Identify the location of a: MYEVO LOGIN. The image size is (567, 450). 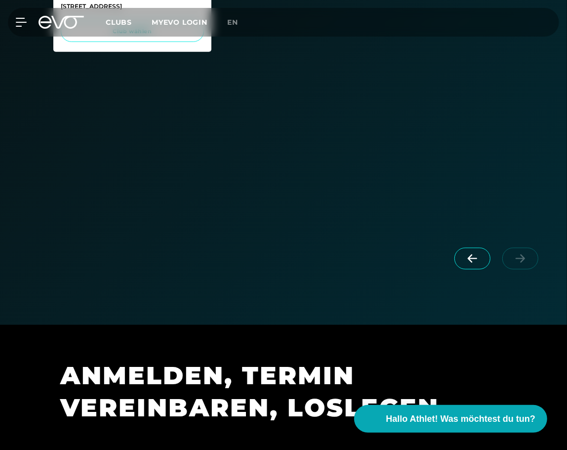
(179, 22).